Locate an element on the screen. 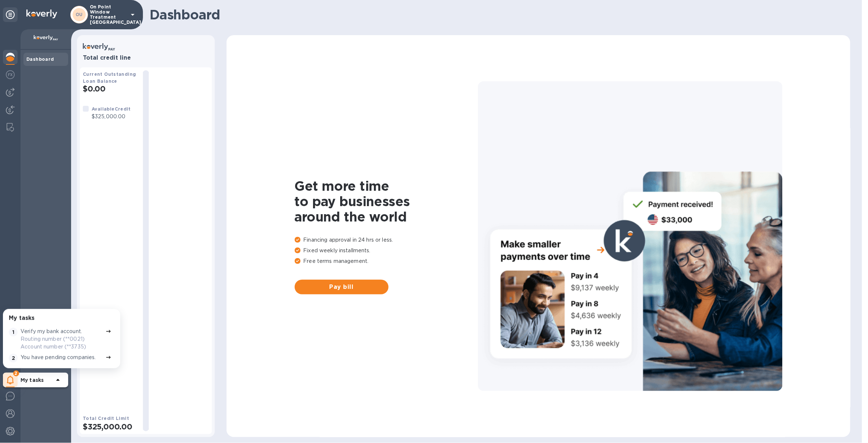 The width and height of the screenshot is (868, 443). h1: Get more time to pay businesses around the world is located at coordinates (386, 202).